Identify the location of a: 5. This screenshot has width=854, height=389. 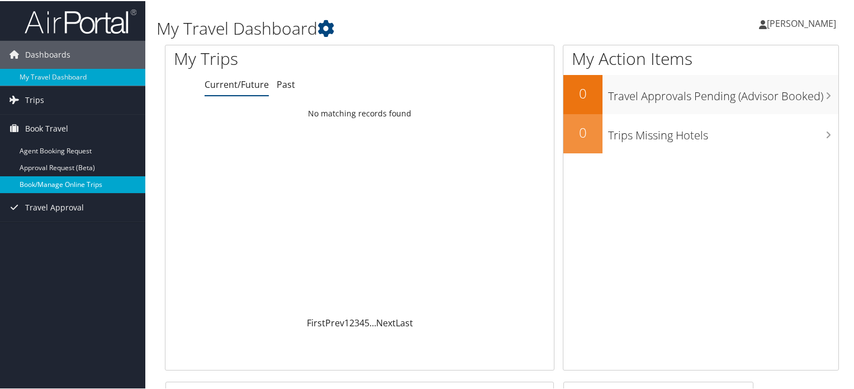
(367, 322).